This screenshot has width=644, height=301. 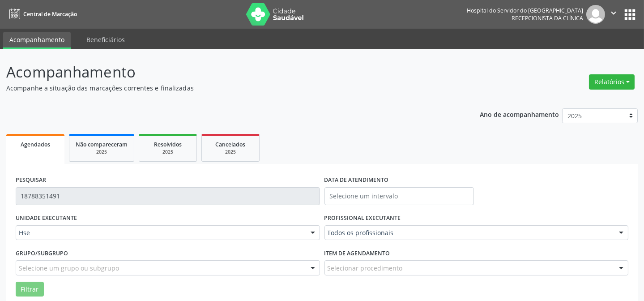 I want to click on a: Central de Marcação, so click(x=41, y=14).